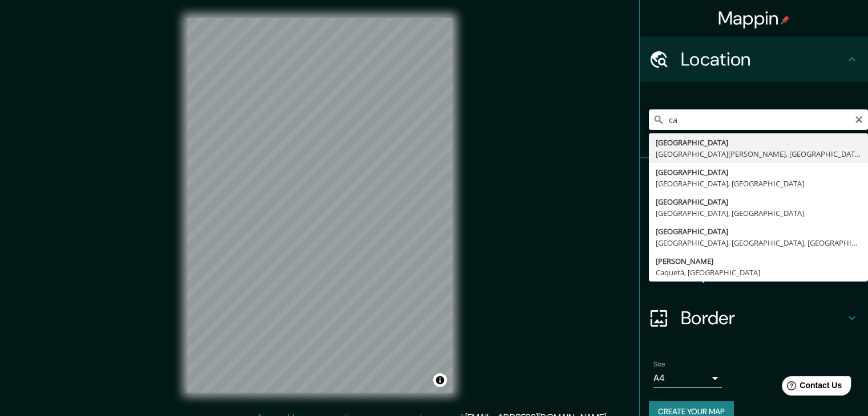  What do you see at coordinates (320, 205) in the screenshot?
I see `canvas: Map` at bounding box center [320, 205].